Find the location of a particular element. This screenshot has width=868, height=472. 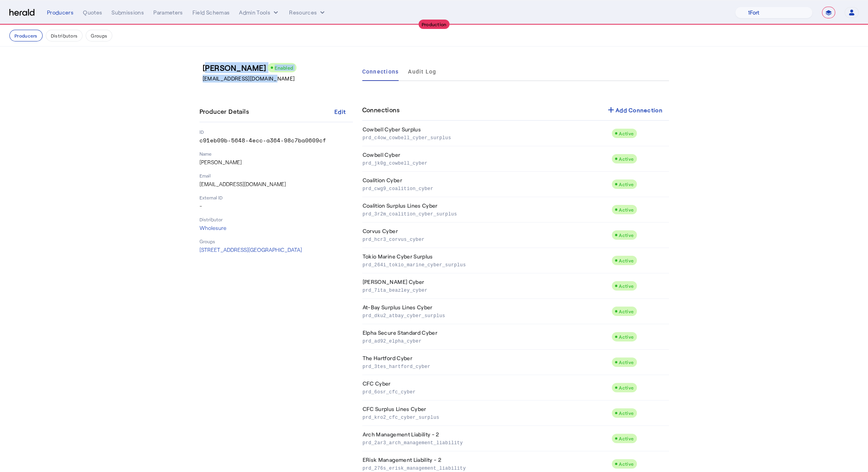

p: External ID is located at coordinates (276, 197).